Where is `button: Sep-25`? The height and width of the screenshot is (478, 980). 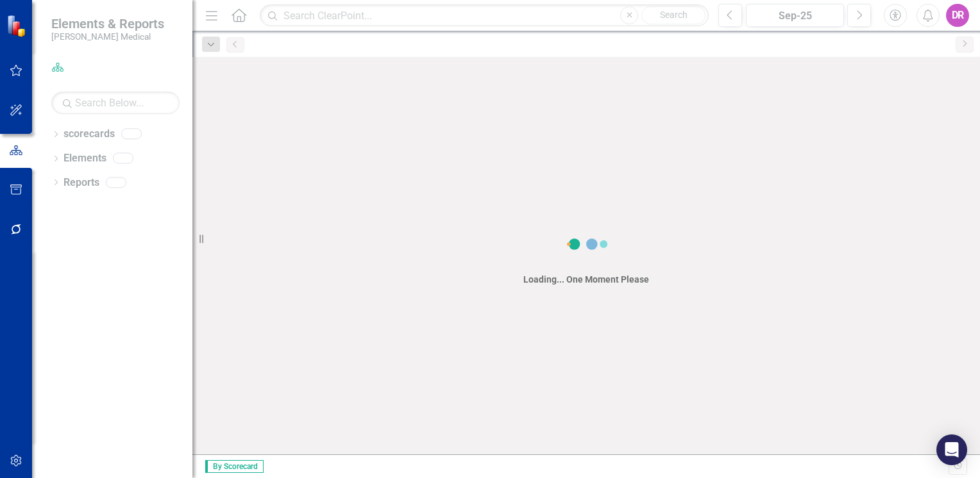 button: Sep-25 is located at coordinates (794, 15).